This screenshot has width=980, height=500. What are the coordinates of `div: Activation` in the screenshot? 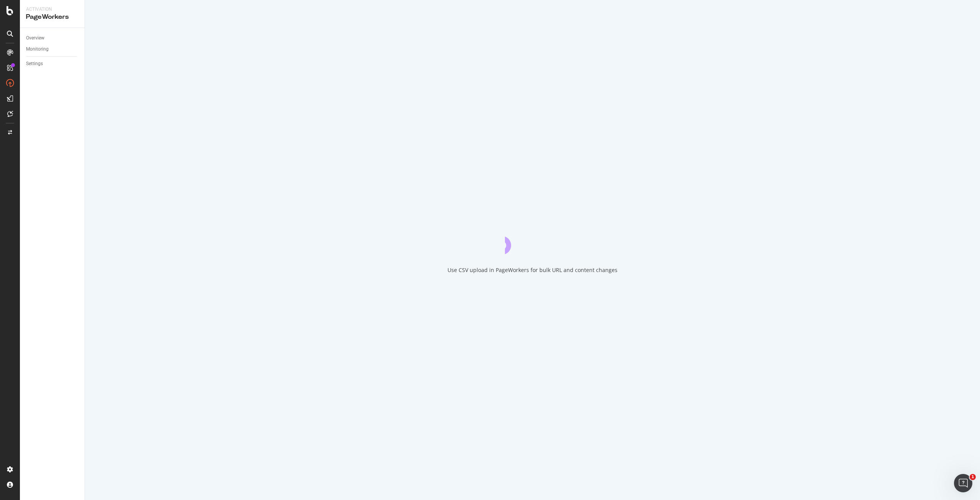 It's located at (52, 9).